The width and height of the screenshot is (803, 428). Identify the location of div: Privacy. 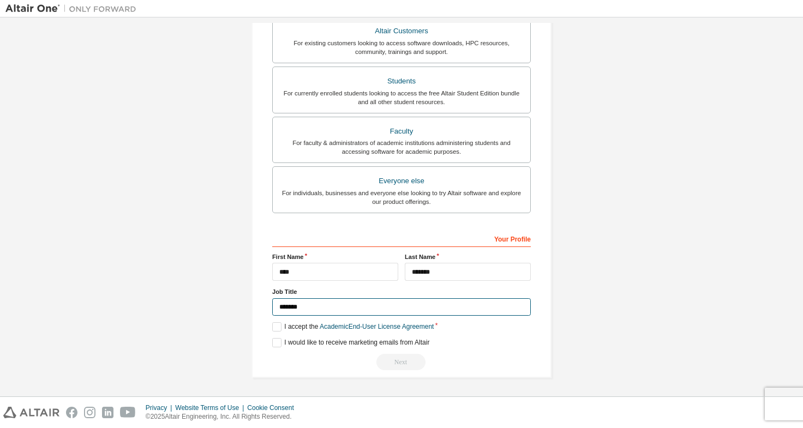
(160, 408).